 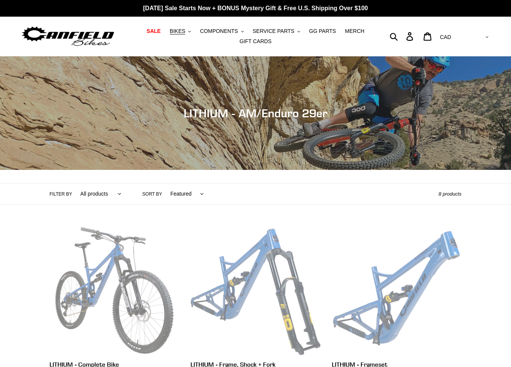 I want to click on span: BIKES, so click(x=177, y=31).